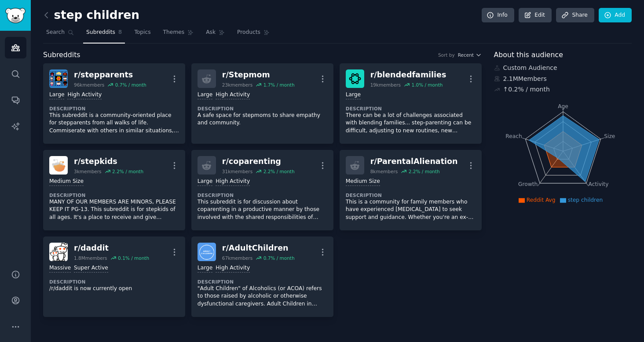 This screenshot has width=644, height=342. I want to click on tspan: Size, so click(610, 135).